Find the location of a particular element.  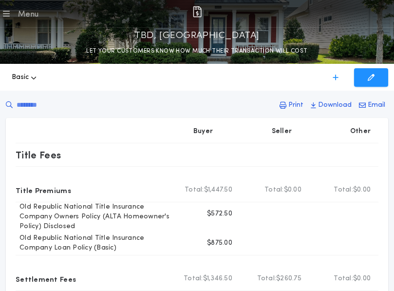

p: $875.00 is located at coordinates (220, 243).